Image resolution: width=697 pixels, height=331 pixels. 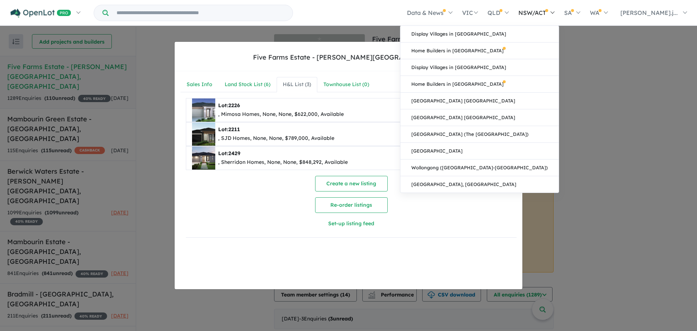 I want to click on div: , Sherridon Homes, None, None, $848,292, Available, so click(x=283, y=162).